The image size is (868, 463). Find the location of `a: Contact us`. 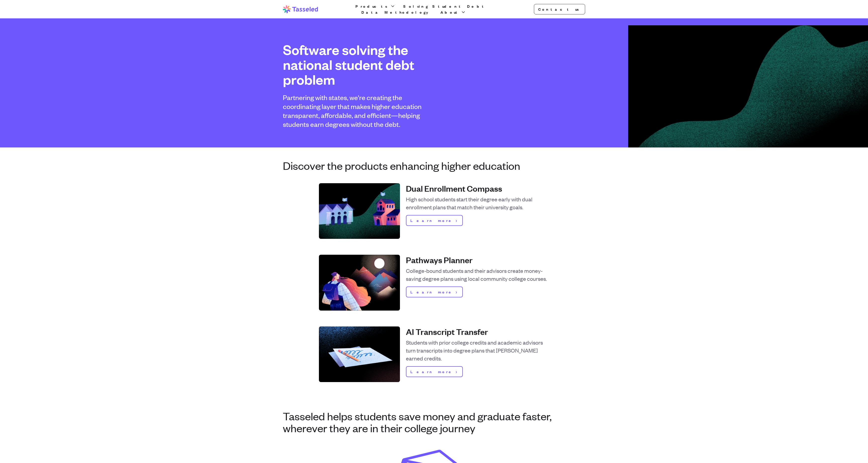

a: Contact us is located at coordinates (559, 9).